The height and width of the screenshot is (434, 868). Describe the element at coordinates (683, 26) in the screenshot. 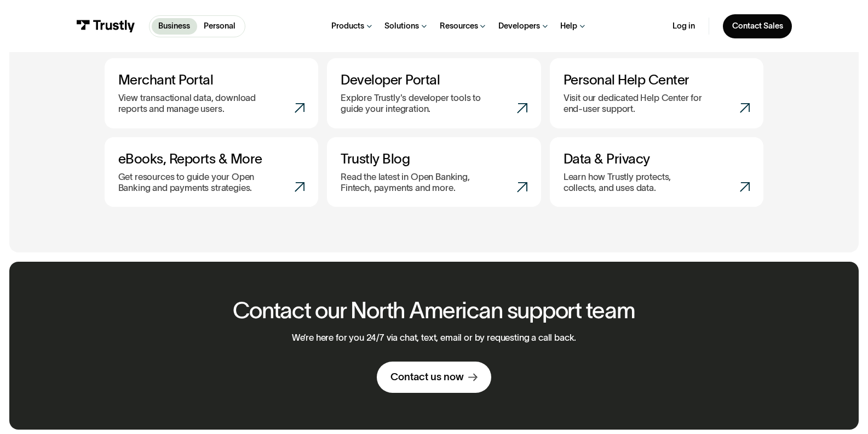

I see `a: Log in` at that location.